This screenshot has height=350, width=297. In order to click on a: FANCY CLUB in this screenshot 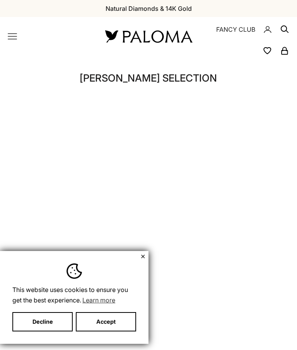, I will do `click(236, 29)`.